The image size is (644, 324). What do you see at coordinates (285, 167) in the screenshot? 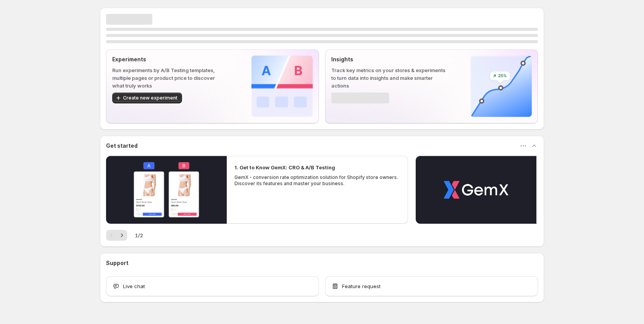
I see `h2: 1. Get to Know GemX: CRO & A/B Testing` at bounding box center [285, 167].